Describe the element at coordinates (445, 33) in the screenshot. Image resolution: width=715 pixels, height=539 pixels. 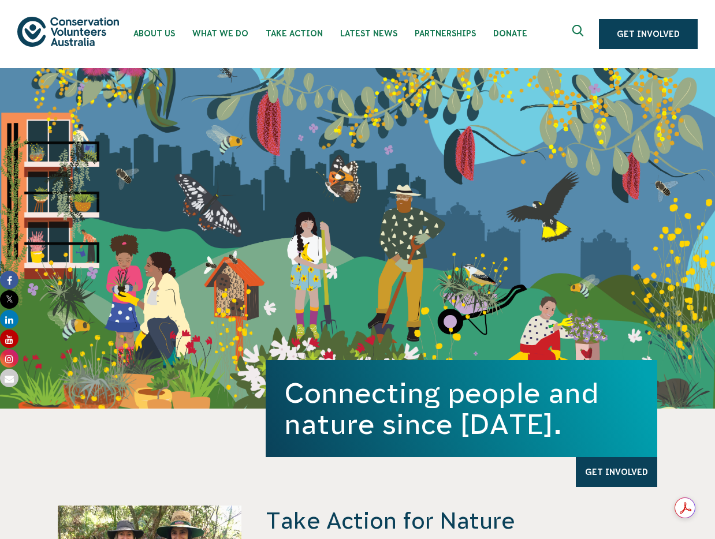
I see `span: Partnerships` at that location.